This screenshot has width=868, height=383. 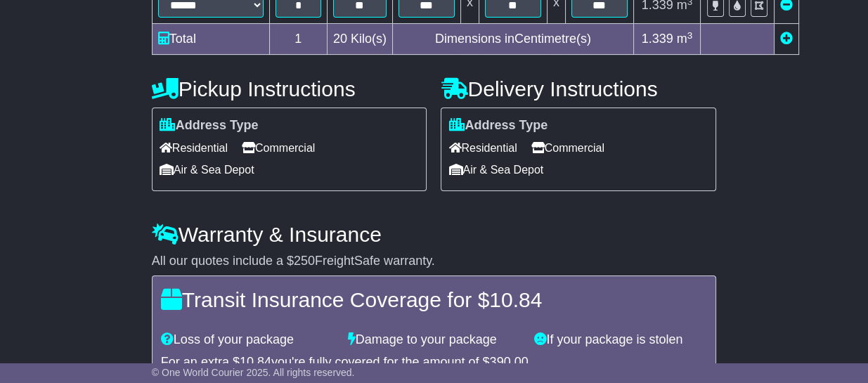 I want to click on div: Damage to your package, so click(x=434, y=340).